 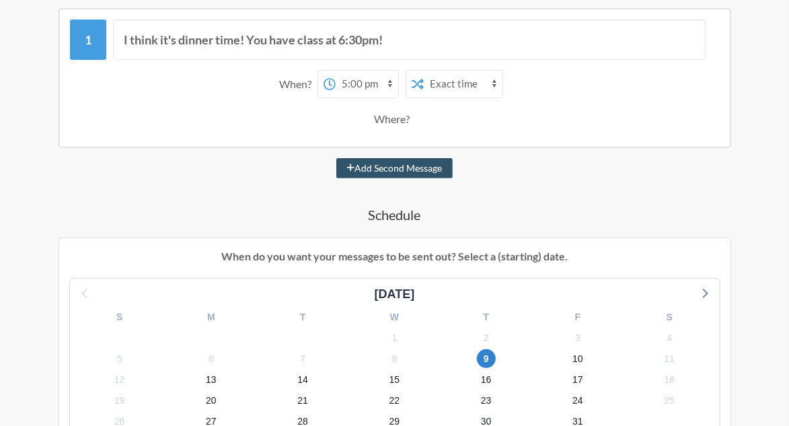 What do you see at coordinates (394, 401) in the screenshot?
I see `span: Saturday, November 22, 2025` at bounding box center [394, 401].